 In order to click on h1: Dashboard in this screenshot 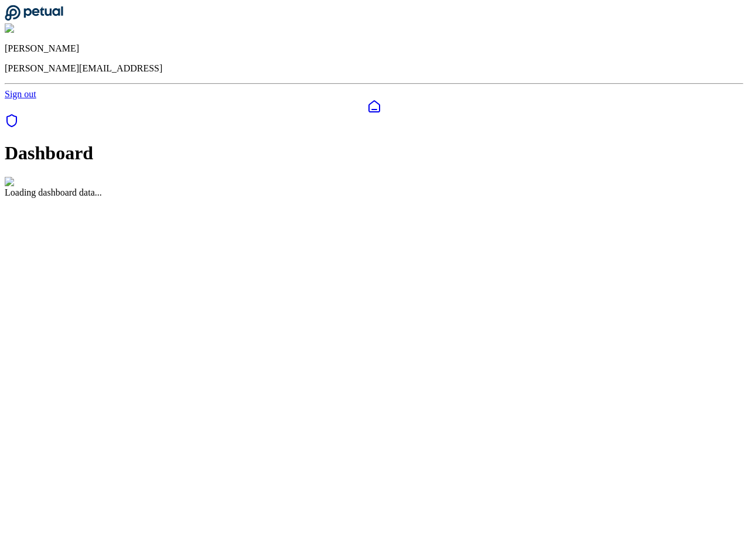, I will do `click(374, 153)`.